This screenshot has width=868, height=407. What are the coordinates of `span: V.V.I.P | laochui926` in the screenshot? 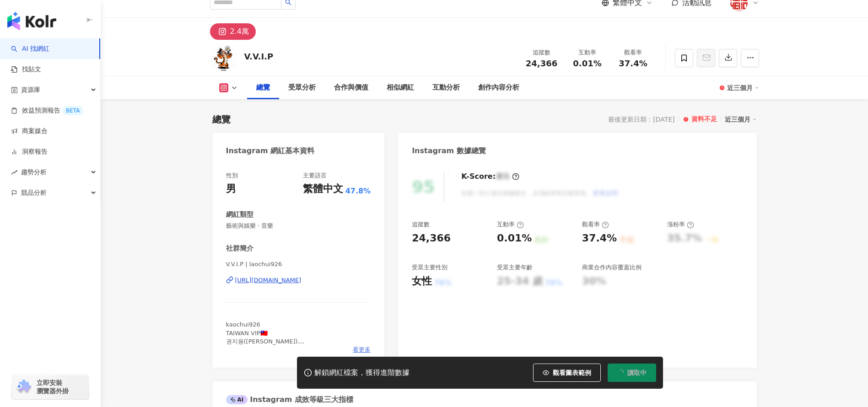 It's located at (298, 264).